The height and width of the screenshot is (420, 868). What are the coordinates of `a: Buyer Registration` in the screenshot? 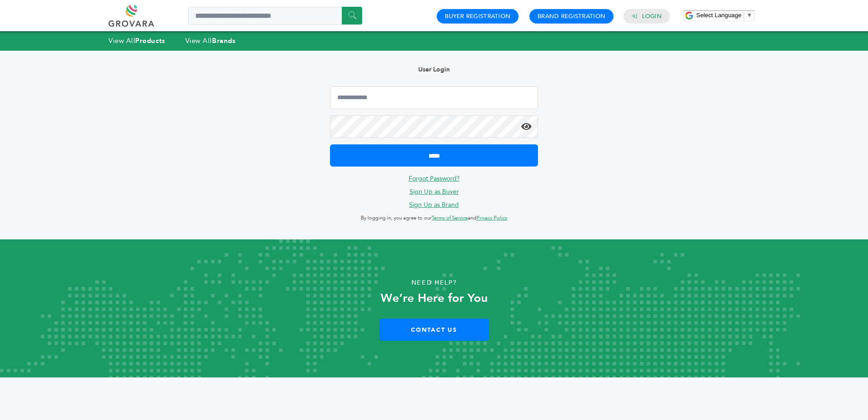 It's located at (478, 17).